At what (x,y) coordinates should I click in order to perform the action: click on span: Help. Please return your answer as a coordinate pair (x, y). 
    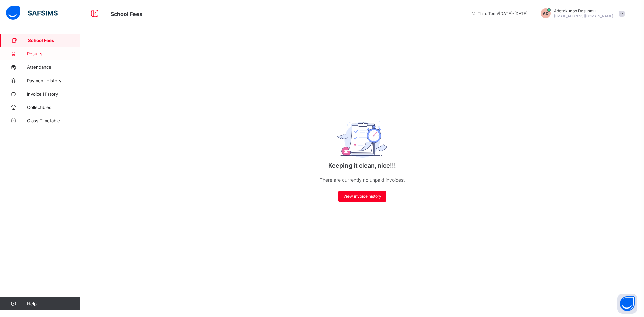
    Looking at the image, I should click on (53, 304).